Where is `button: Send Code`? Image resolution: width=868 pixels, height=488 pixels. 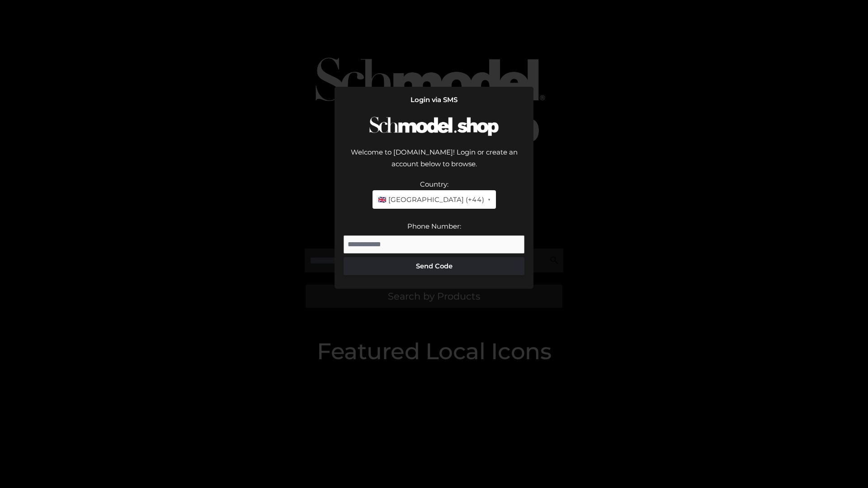
button: Send Code is located at coordinates (434, 266).